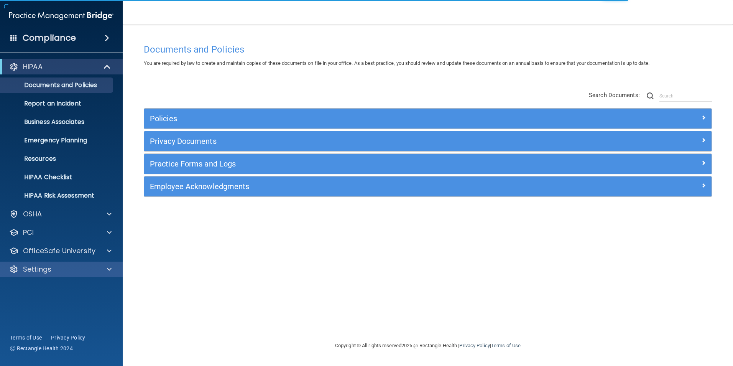  What do you see at coordinates (650, 96) in the screenshot?
I see `img: ic-search.3b580494.png` at bounding box center [650, 96].